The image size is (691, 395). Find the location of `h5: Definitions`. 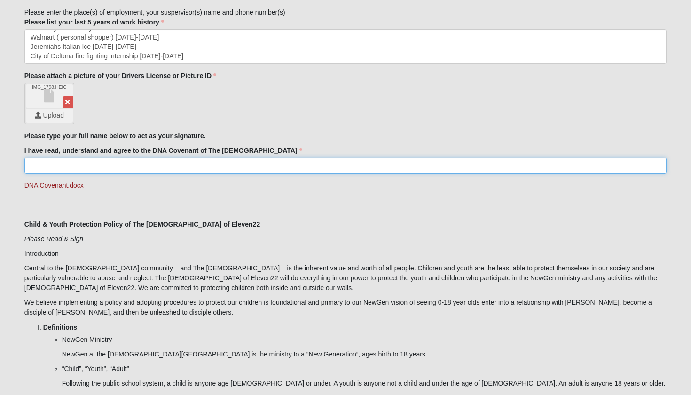

h5: Definitions is located at coordinates (355, 327).